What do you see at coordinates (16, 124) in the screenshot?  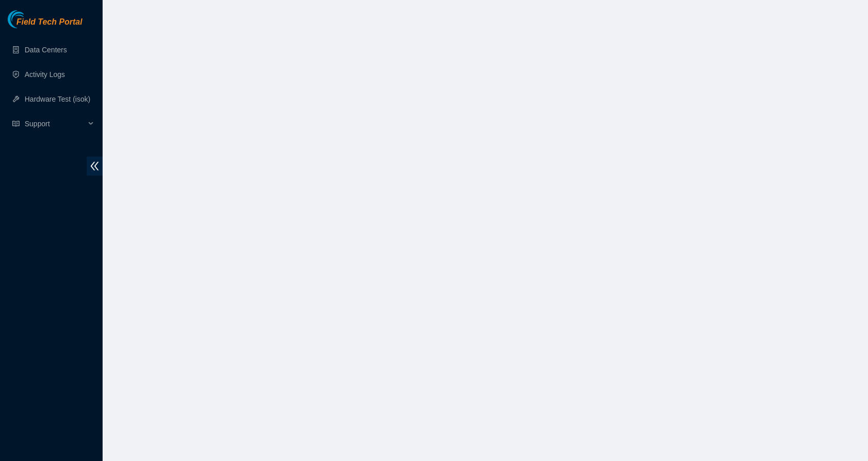 I see `span: read` at bounding box center [16, 124].